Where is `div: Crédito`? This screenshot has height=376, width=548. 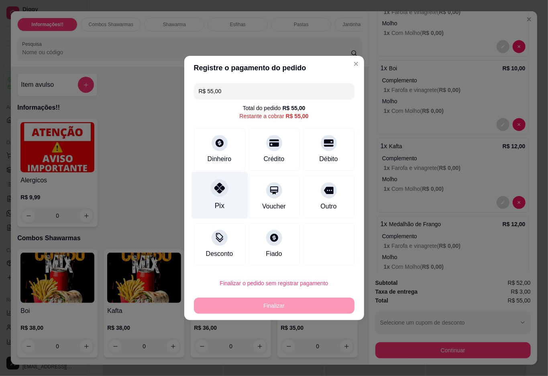 div: Crédito is located at coordinates (274, 159).